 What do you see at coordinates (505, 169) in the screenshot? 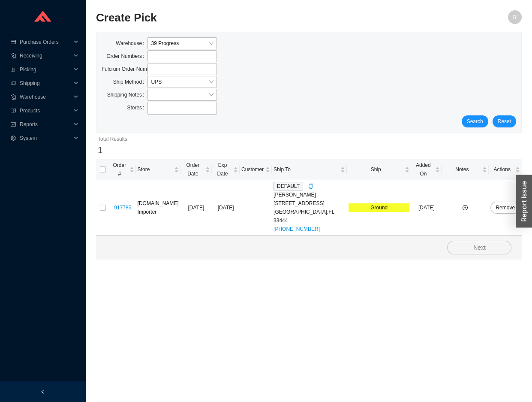
I see `th: Actions sortable` at bounding box center [505, 169].